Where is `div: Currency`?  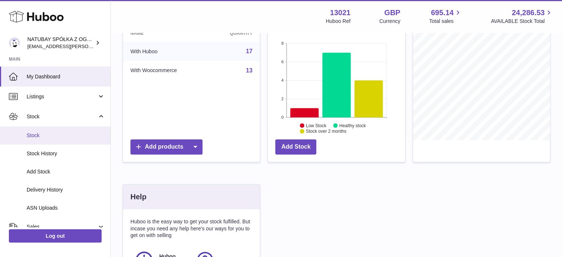
div: Currency is located at coordinates (390, 21).